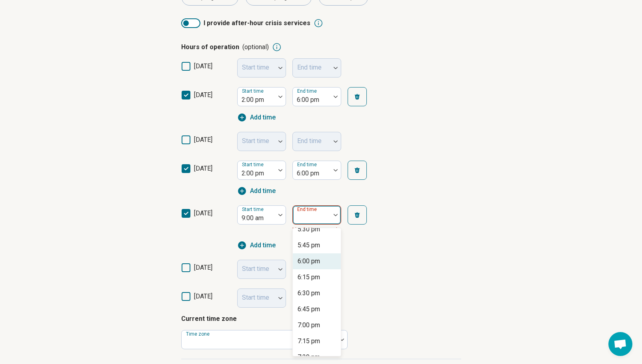 This screenshot has height=364, width=642. What do you see at coordinates (309, 341) in the screenshot?
I see `div: 7:15 pm` at bounding box center [309, 341].